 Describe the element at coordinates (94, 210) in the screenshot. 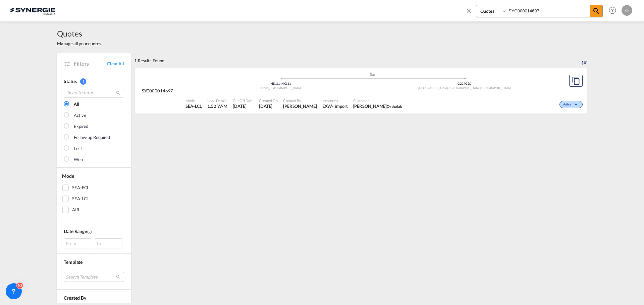

I see `md-checkbox: AIR` at that location.